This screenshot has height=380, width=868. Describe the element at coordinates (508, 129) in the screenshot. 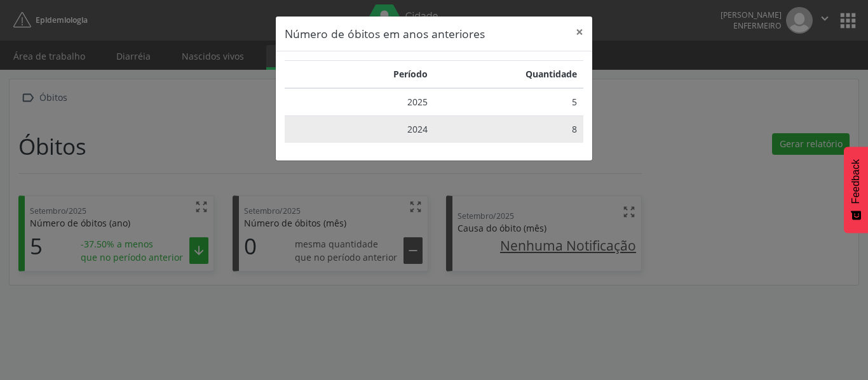

I see `td: 8` at that location.